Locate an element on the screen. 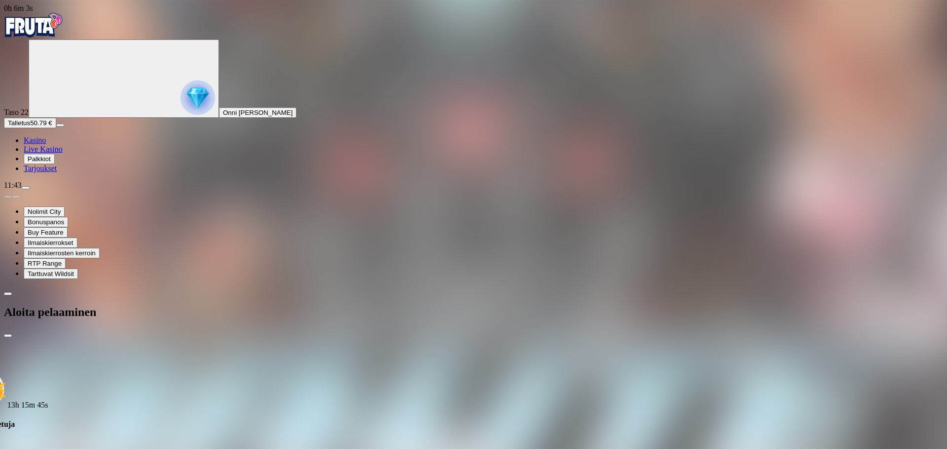 Image resolution: width=947 pixels, height=449 pixels. button: prev slide is located at coordinates (8, 197).